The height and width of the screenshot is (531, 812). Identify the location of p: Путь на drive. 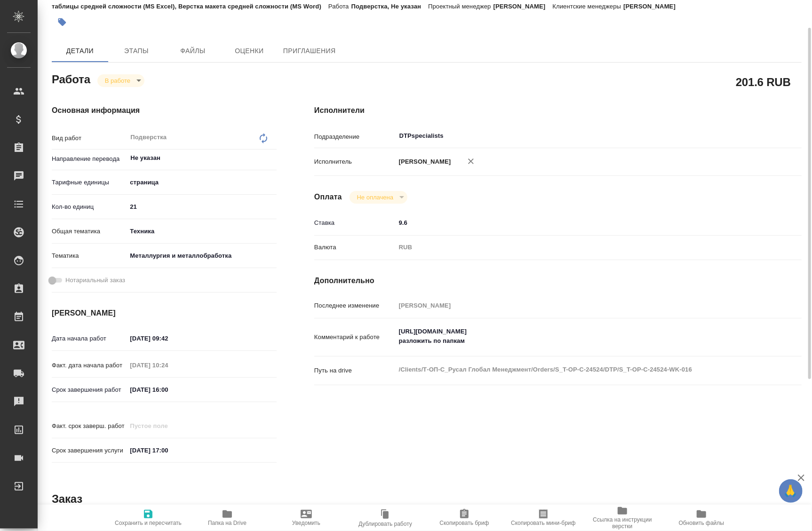
(355, 371).